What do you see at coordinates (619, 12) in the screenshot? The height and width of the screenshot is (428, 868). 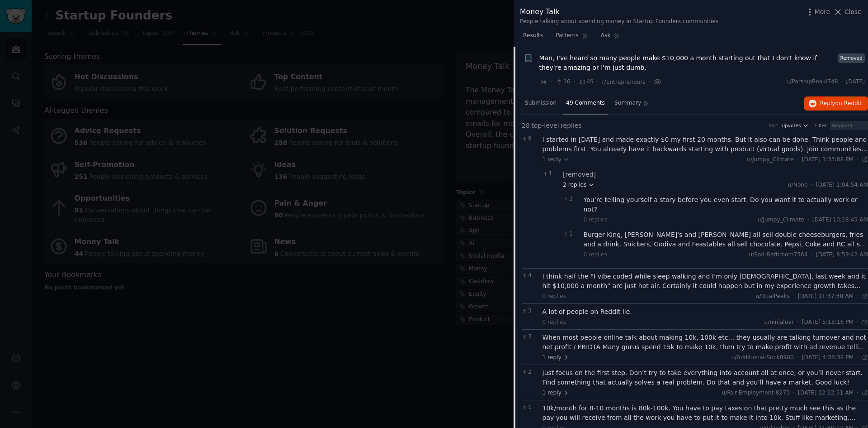 I see `div: Money Talk` at bounding box center [619, 12].